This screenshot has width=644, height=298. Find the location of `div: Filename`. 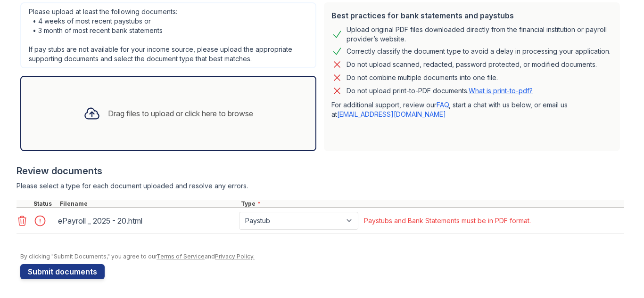

div: Filename is located at coordinates (148, 204).